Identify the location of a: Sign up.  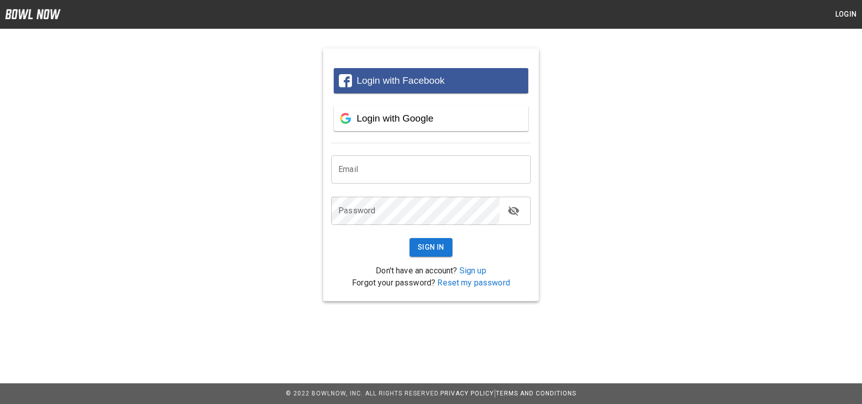
(473, 271).